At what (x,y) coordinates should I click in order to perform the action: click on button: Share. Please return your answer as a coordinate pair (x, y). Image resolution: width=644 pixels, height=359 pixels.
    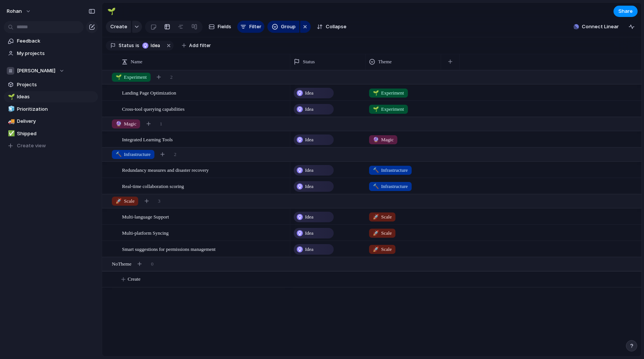
    Looking at the image, I should click on (625, 11).